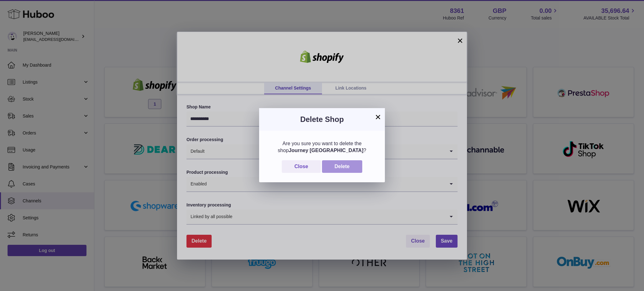  What do you see at coordinates (322, 147) in the screenshot?
I see `div: Are you sure you want to delete the shop ?` at bounding box center [322, 147].